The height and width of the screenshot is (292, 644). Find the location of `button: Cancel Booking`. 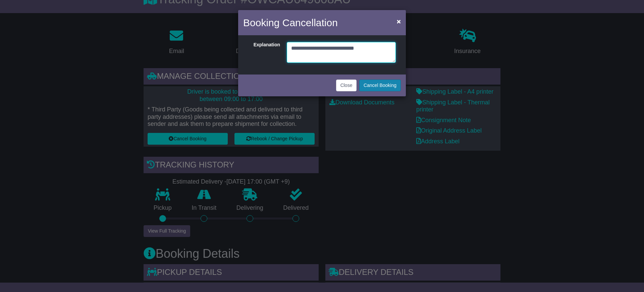

button: Cancel Booking is located at coordinates (380, 85).